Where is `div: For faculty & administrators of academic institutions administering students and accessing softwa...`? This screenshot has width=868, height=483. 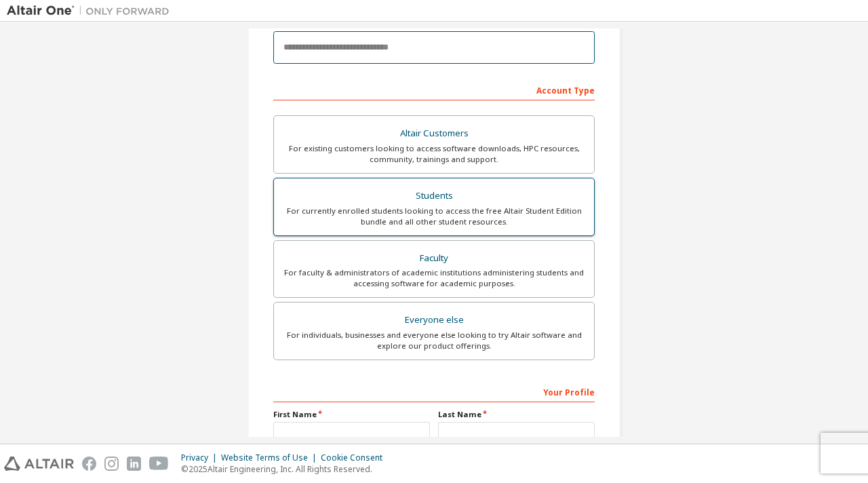 div: For faculty & administrators of academic institutions administering students and accessing softwa... is located at coordinates (434, 278).